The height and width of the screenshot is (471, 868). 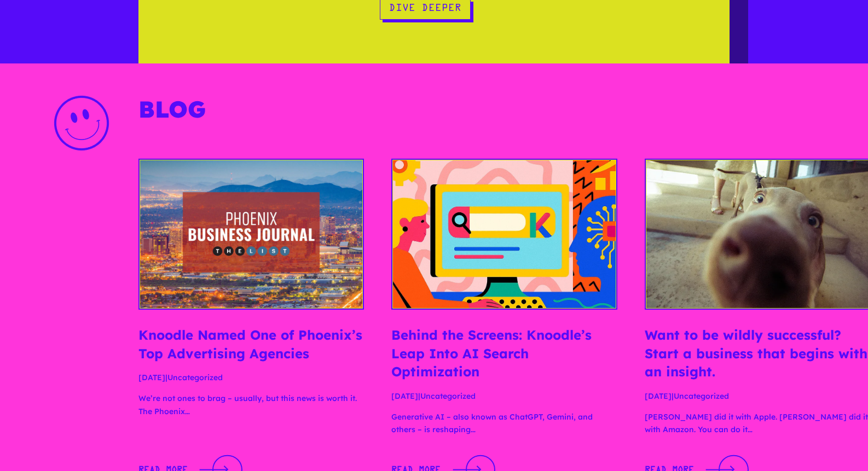 What do you see at coordinates (504, 428) in the screenshot?
I see `p: Generative AI – also known as ChatGPT, Gemini, and others – is reshaping…` at bounding box center [504, 428].